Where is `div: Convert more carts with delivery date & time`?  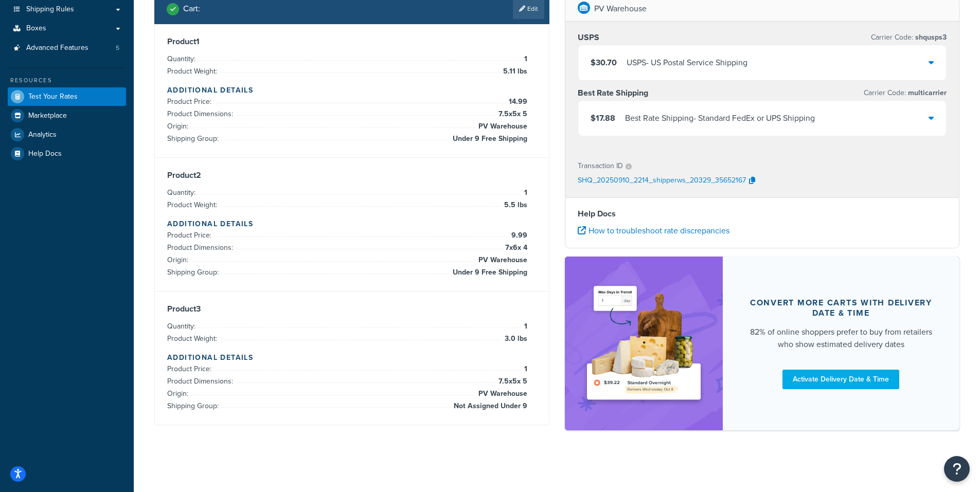 div: Convert more carts with delivery date & time is located at coordinates (841, 308).